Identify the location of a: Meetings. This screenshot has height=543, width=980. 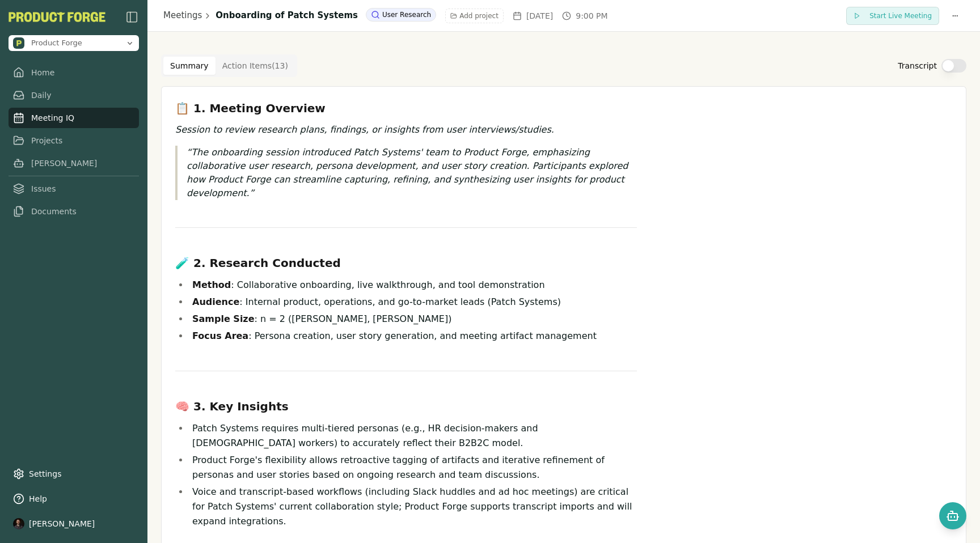
(182, 15).